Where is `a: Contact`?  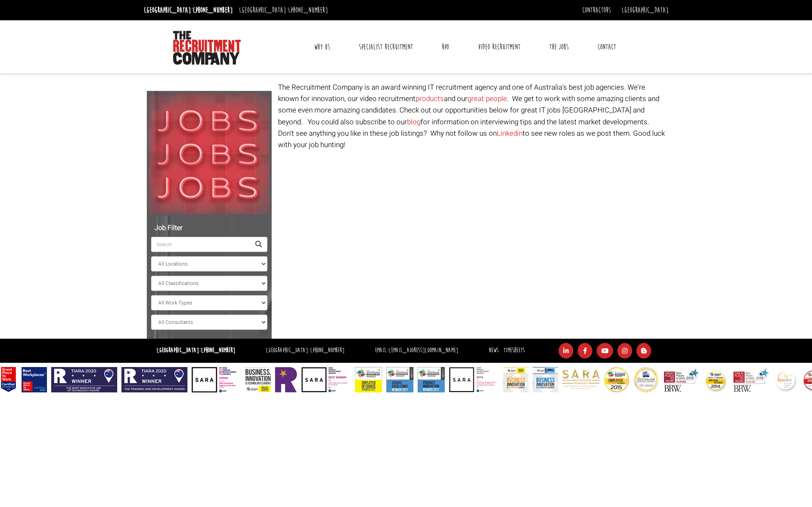 a: Contact is located at coordinates (607, 47).